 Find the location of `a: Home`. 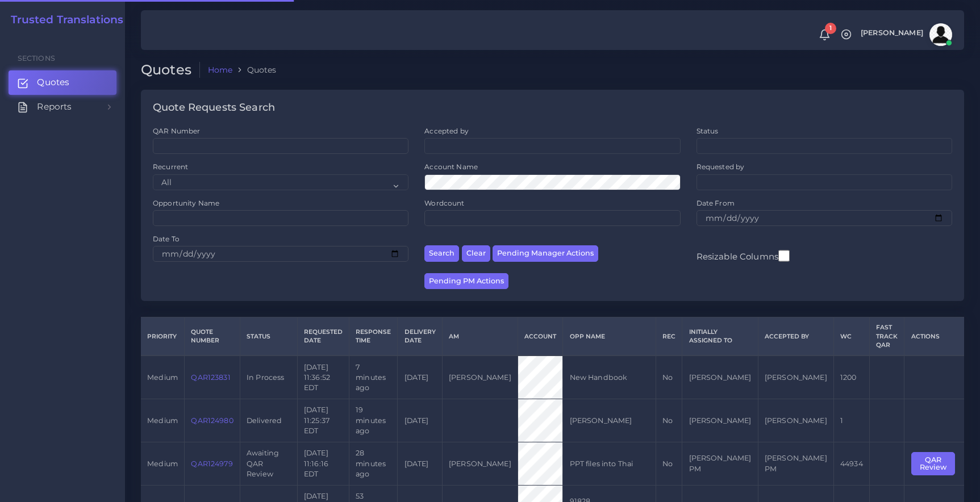

a: Home is located at coordinates (220, 70).